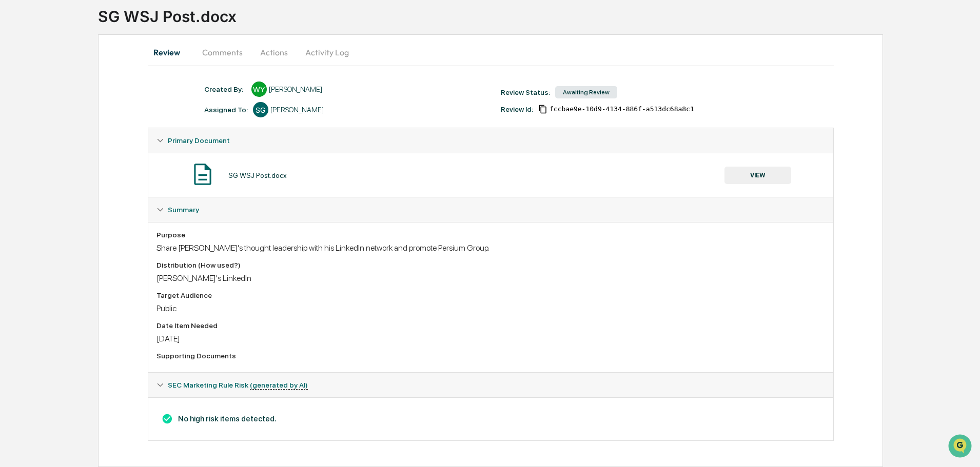  I want to click on span: Attestations, so click(105, 135).